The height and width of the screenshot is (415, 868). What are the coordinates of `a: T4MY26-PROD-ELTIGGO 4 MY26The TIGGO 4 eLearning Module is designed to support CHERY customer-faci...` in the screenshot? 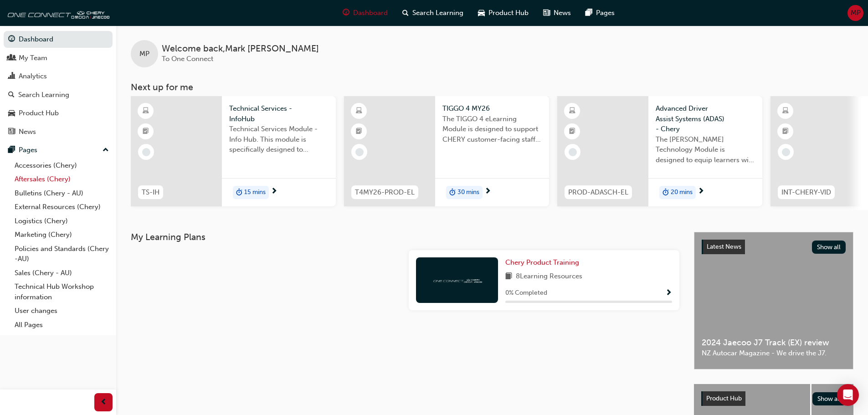 It's located at (447, 151).